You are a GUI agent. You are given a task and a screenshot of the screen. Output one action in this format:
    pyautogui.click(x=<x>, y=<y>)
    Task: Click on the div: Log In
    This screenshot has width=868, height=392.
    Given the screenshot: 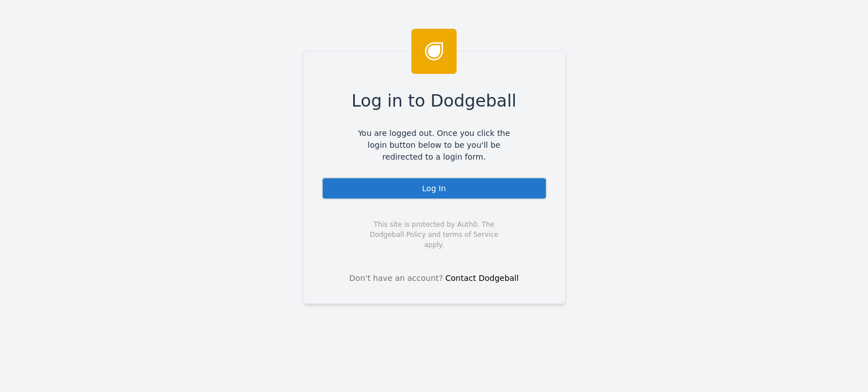 What is the action you would take?
    pyautogui.click(x=434, y=188)
    